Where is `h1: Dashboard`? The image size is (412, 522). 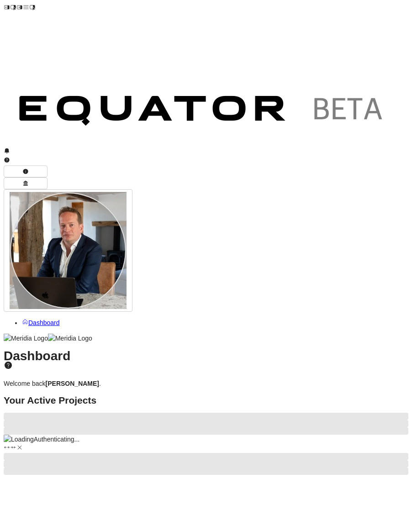 h1: Dashboard is located at coordinates (206, 361).